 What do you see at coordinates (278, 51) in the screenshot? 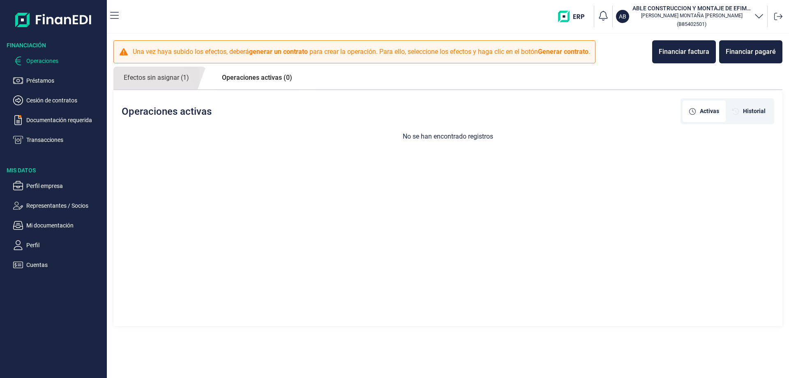
I see `b: generar un contrato` at bounding box center [278, 51].